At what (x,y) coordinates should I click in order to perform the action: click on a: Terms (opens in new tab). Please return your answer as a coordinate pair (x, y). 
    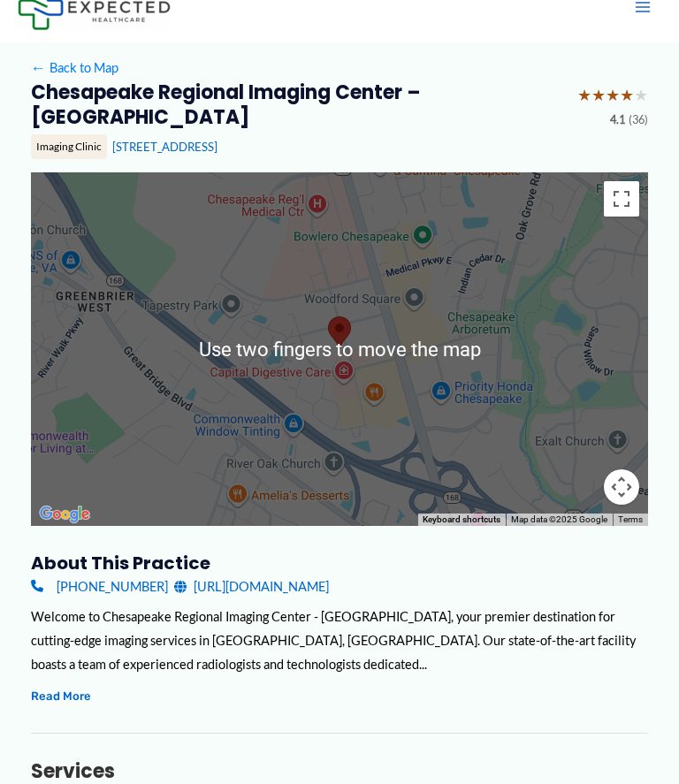
    Looking at the image, I should click on (630, 519).